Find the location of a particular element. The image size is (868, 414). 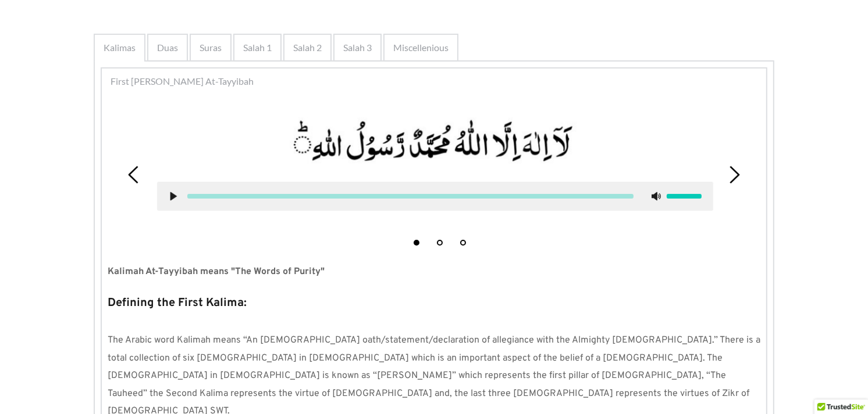

span: Duas is located at coordinates (168, 48).